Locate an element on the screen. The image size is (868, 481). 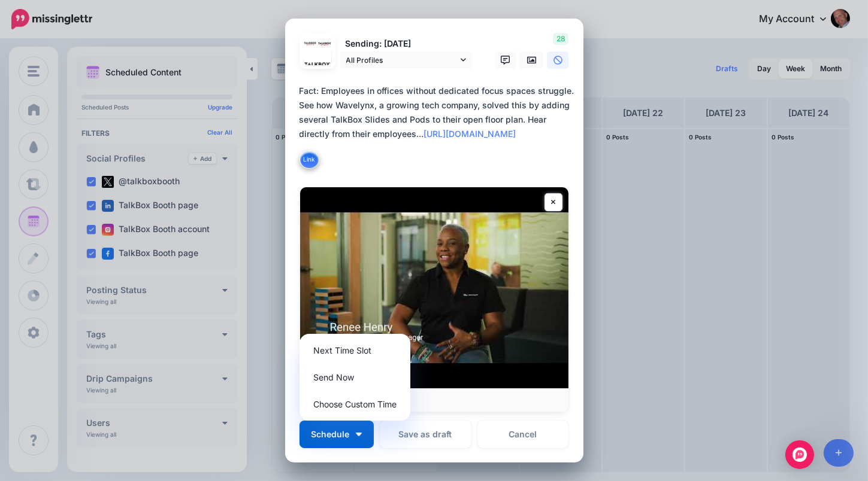
a: Send Now is located at coordinates (354, 377).